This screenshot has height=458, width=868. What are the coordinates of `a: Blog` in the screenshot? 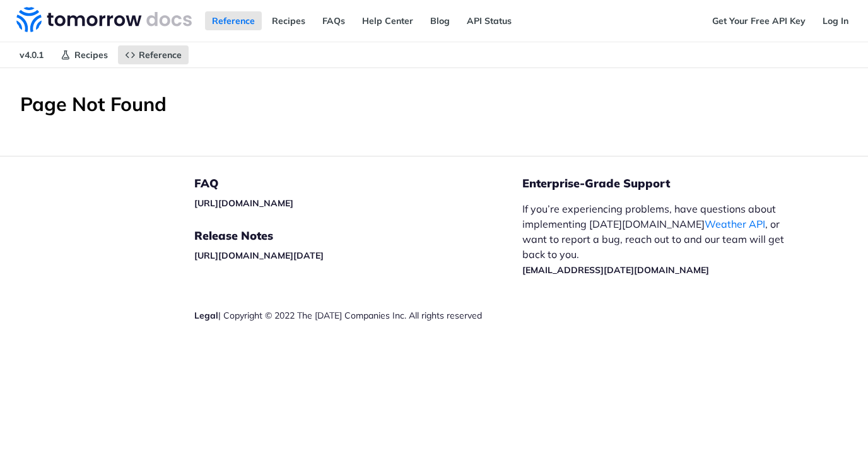 It's located at (439, 21).